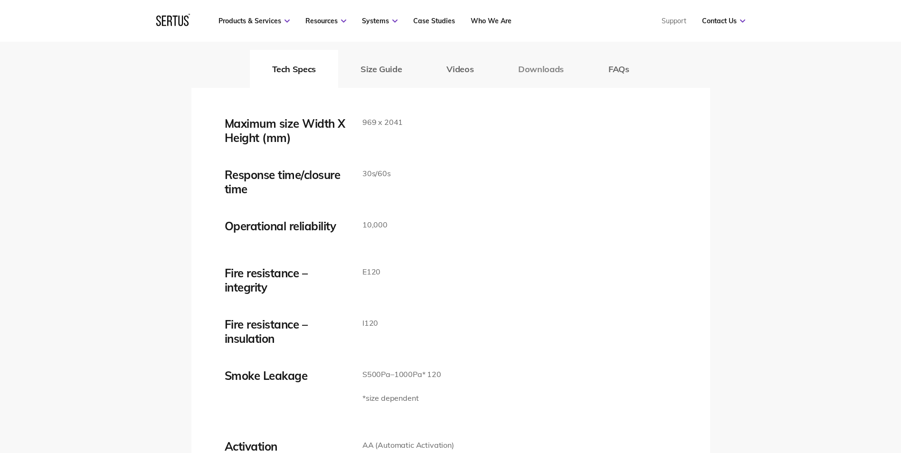 The height and width of the screenshot is (453, 901). I want to click on button: Downloads, so click(541, 69).